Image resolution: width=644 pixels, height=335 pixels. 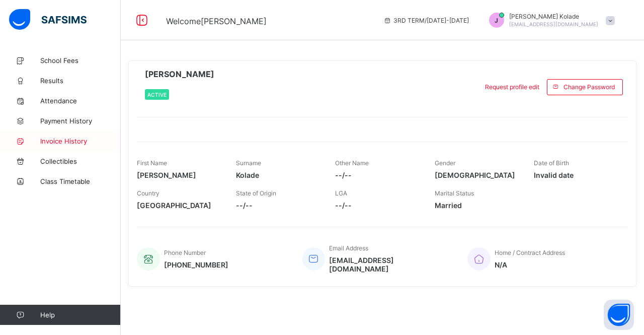 What do you see at coordinates (513, 86) in the screenshot?
I see `span: Request profile edit` at bounding box center [513, 86].